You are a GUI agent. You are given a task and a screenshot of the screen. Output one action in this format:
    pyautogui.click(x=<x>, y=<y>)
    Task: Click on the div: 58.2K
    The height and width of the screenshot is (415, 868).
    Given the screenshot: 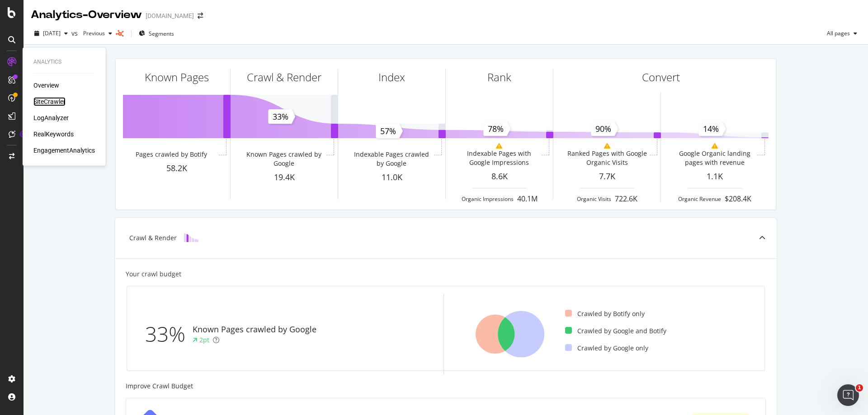 What is the action you would take?
    pyautogui.click(x=176, y=169)
    